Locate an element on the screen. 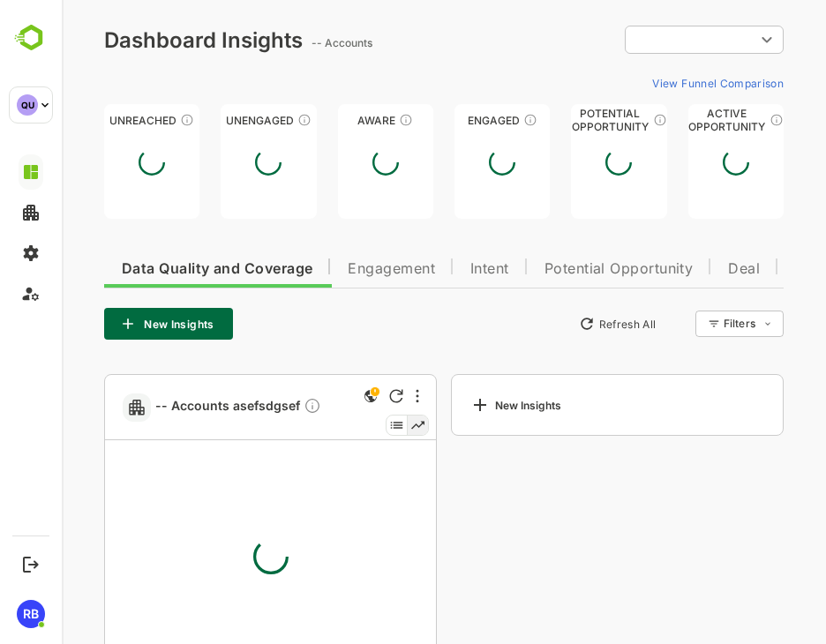 This screenshot has height=644, width=826. span: Data Quality and Coverage is located at coordinates (155, 269).